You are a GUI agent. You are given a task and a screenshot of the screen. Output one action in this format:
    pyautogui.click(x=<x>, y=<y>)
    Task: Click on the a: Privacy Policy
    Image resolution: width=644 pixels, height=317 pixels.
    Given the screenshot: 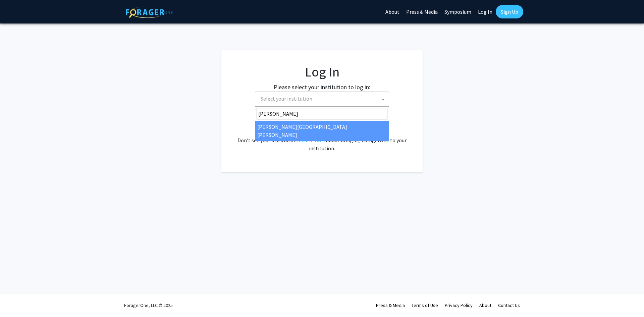 What is the action you would take?
    pyautogui.click(x=458, y=305)
    